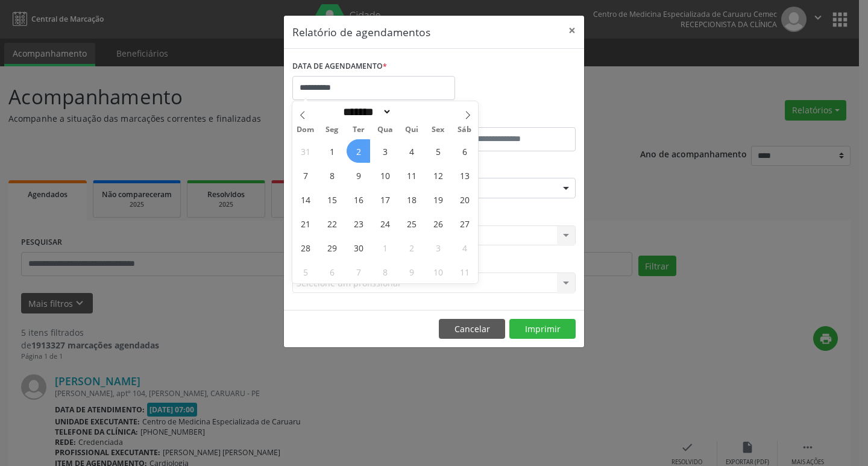  What do you see at coordinates (412, 151) in the screenshot?
I see `span: Setembro 4, 2025` at bounding box center [412, 151].